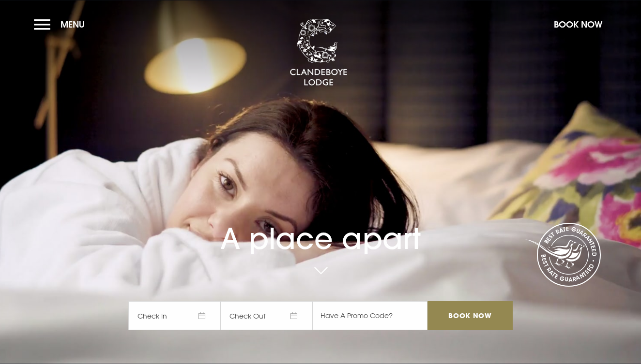 The height and width of the screenshot is (364, 641). Describe the element at coordinates (62, 24) in the screenshot. I see `button: Menu` at that location.